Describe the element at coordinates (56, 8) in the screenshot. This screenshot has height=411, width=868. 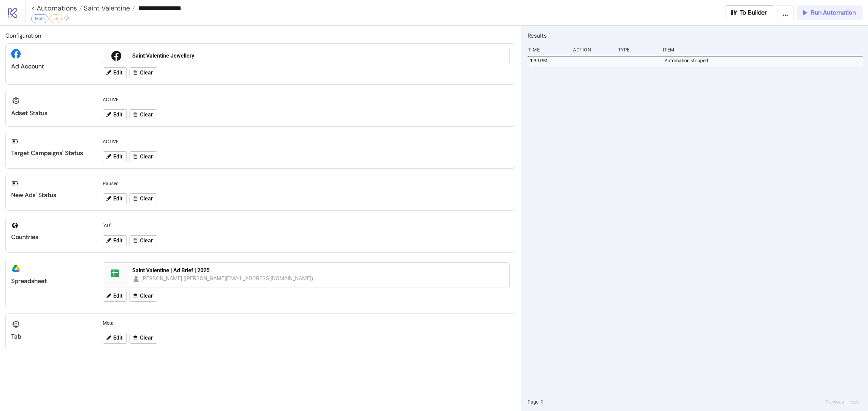
I see `a: < Automations` at that location.